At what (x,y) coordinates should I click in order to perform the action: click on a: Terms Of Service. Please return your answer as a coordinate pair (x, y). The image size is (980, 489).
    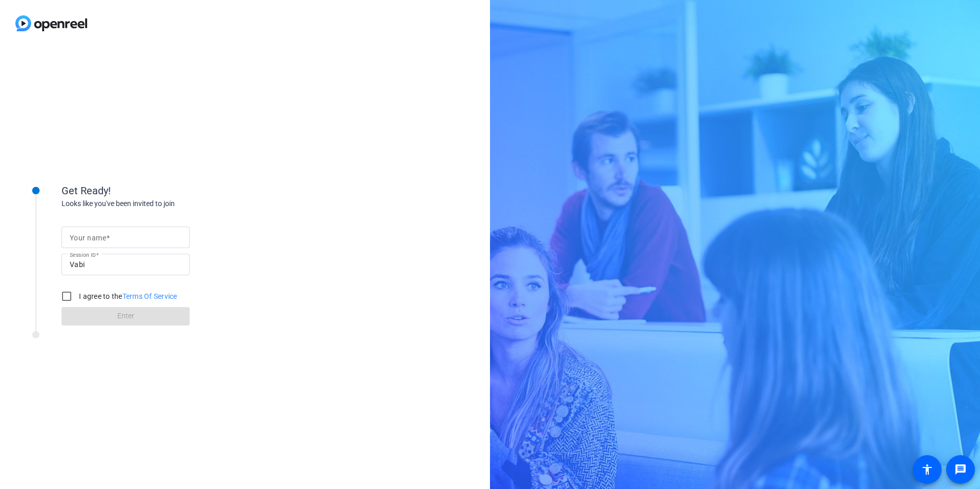
    Looking at the image, I should click on (150, 296).